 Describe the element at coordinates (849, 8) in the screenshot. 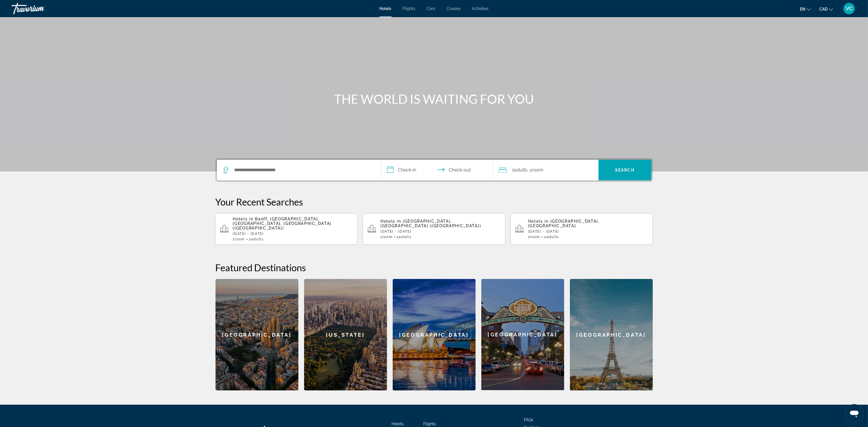

I see `button: User Menu` at that location.